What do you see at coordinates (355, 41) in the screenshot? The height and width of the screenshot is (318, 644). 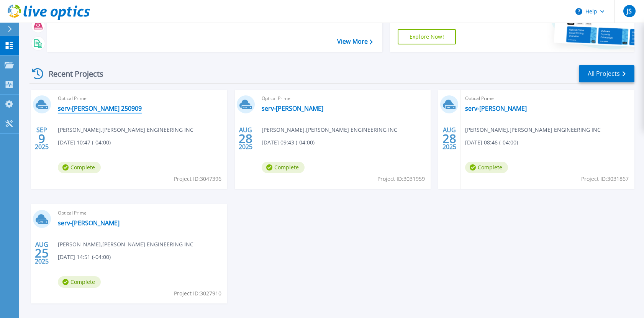 I see `a: View More` at bounding box center [355, 41].